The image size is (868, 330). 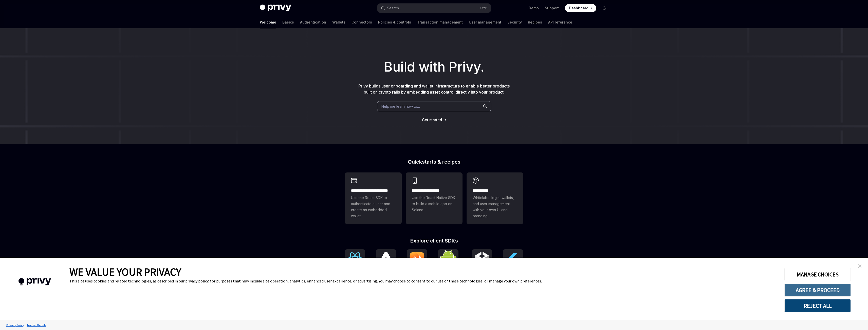 I want to click on a: ReactReact, so click(x=355, y=263).